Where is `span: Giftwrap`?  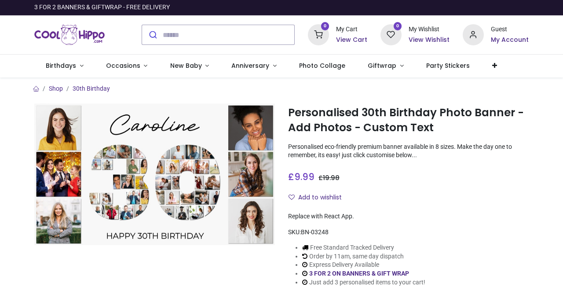 span: Giftwrap is located at coordinates (382, 66).